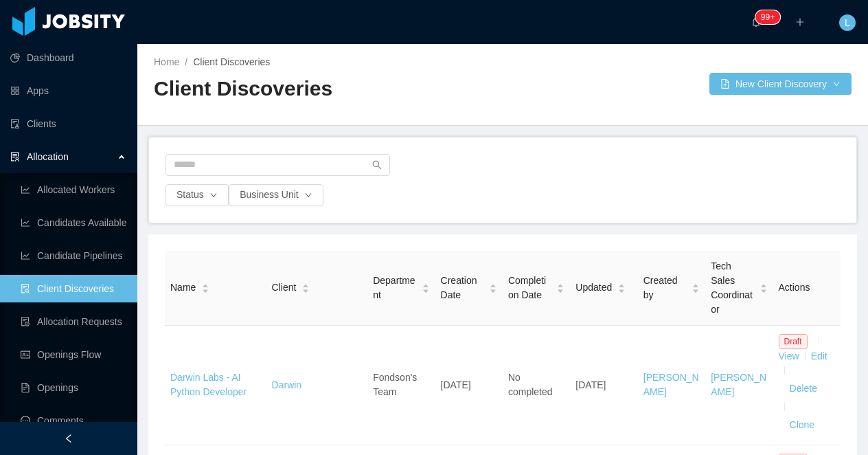  What do you see at coordinates (208, 384) in the screenshot?
I see `a: Darwin Labs - AI Python Developer` at bounding box center [208, 384].